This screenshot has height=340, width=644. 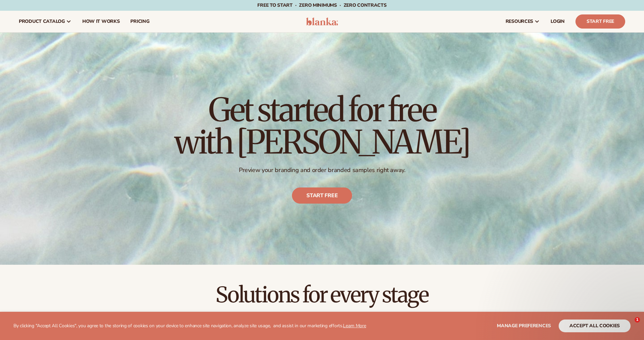 I want to click on button: accept all cookies, so click(x=595, y=326).